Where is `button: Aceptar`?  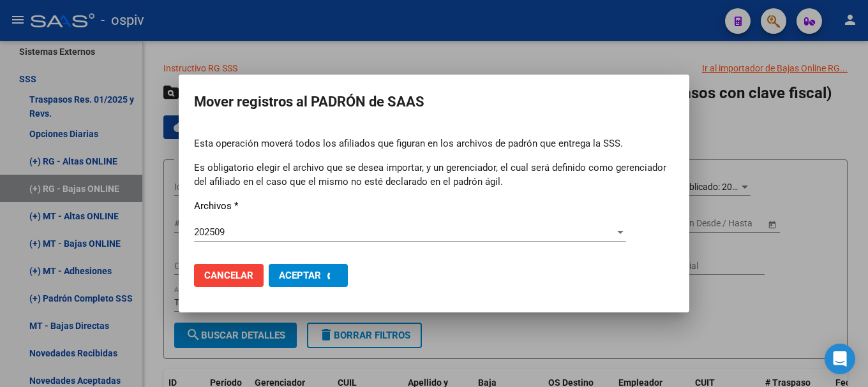
button: Aceptar is located at coordinates (308, 275).